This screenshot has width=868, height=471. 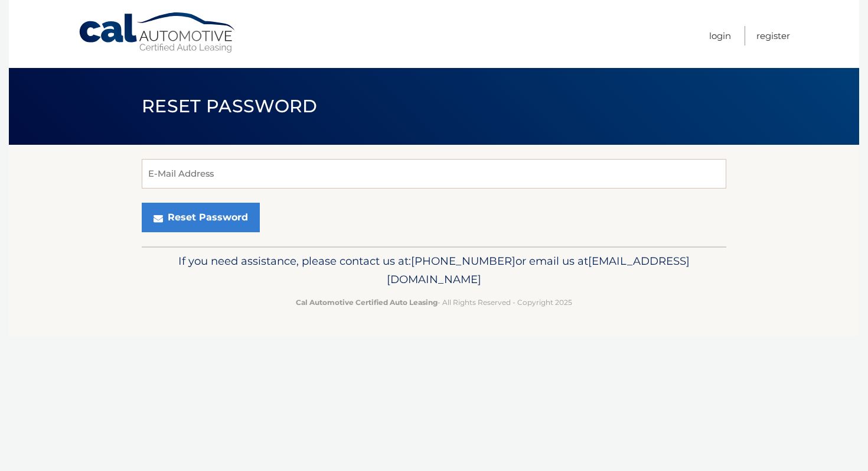 What do you see at coordinates (434, 302) in the screenshot?
I see `p: - All Rights Reserved - Copyright 2025` at bounding box center [434, 302].